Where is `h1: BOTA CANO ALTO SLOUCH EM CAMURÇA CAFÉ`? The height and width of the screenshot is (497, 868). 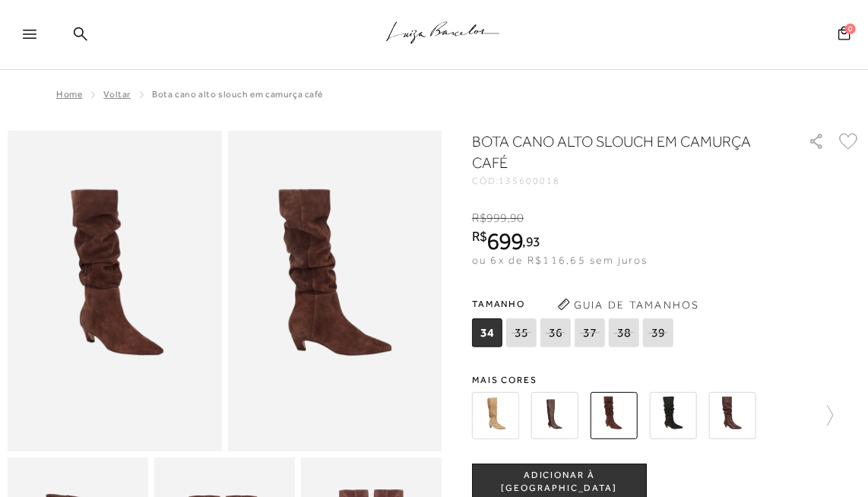
h1: BOTA CANO ALTO SLOUCH EM CAMURÇA CAFÉ is located at coordinates (614, 152).